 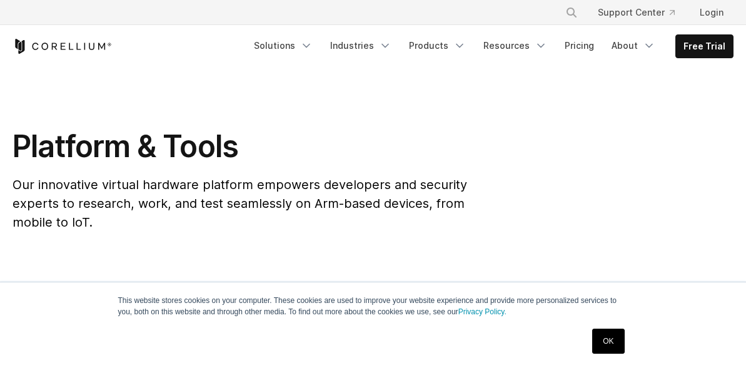 What do you see at coordinates (572, 13) in the screenshot?
I see `button: Search` at bounding box center [572, 13].